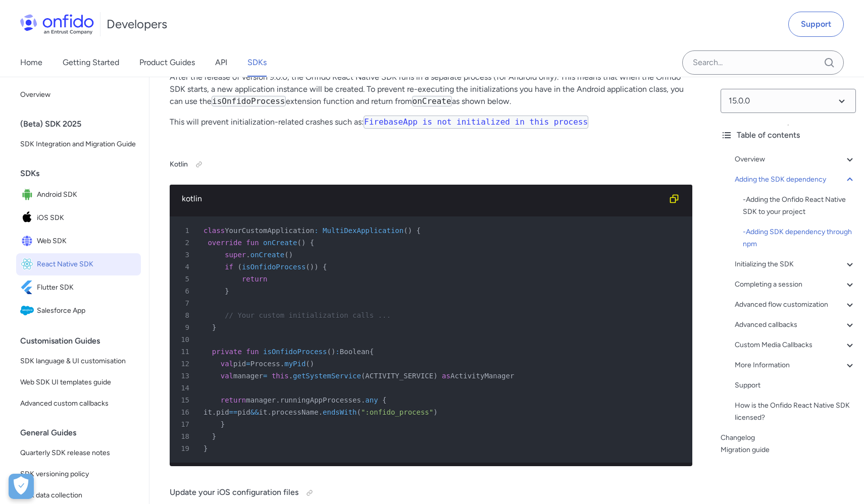 This screenshot has height=504, width=864. Describe the element at coordinates (28, 264) in the screenshot. I see `img: IconReact Native SDK` at that location.